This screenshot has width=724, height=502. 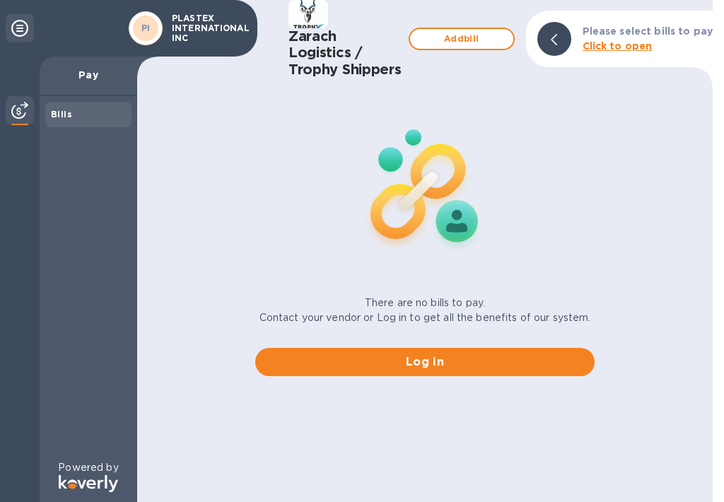 What do you see at coordinates (88, 75) in the screenshot?
I see `p: Pay` at bounding box center [88, 75].